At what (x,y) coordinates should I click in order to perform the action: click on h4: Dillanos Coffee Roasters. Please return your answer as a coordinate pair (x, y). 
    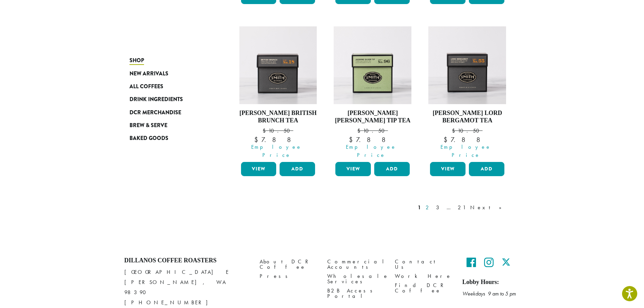
    Looking at the image, I should click on (187, 260).